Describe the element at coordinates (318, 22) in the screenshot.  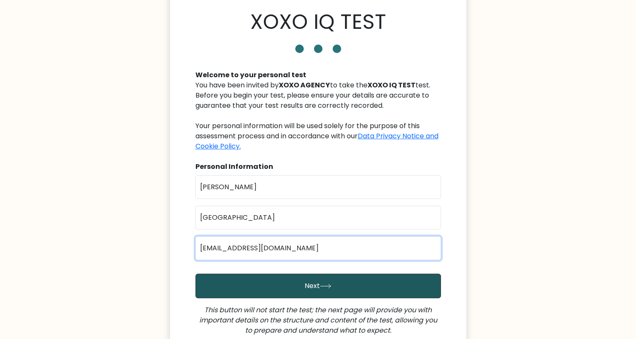
I see `h1: XOXO IQ TEST` at that location.